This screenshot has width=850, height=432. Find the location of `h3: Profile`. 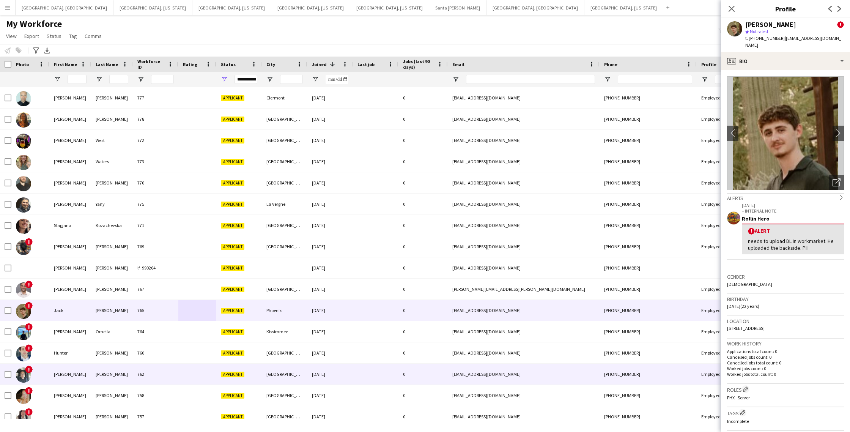

h3: Profile is located at coordinates (785, 9).